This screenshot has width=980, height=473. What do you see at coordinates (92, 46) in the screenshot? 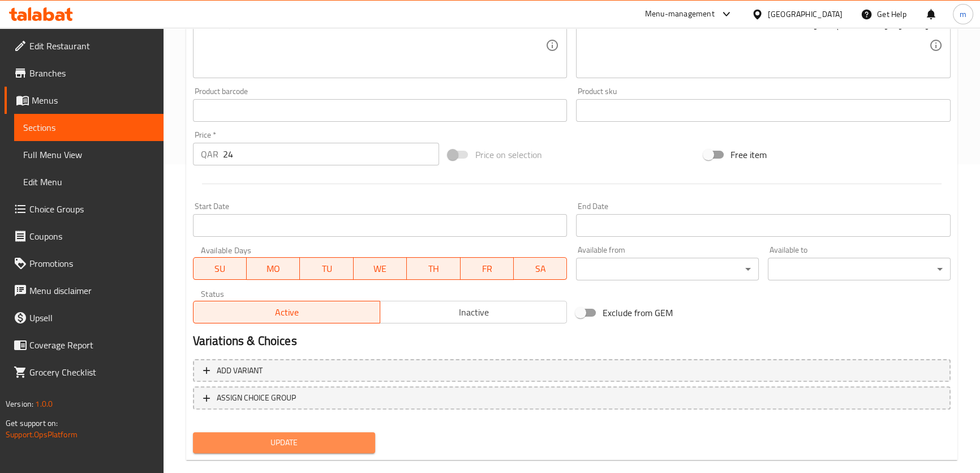
I see `span: Edit Restaurant` at bounding box center [92, 46].